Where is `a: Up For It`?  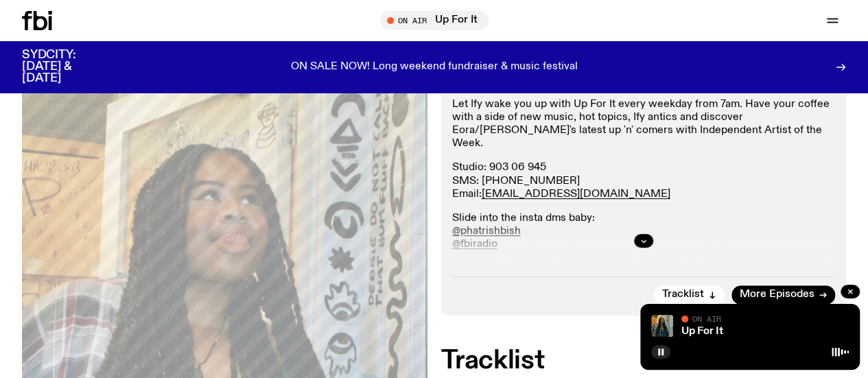
a: Up For It is located at coordinates (702, 332).